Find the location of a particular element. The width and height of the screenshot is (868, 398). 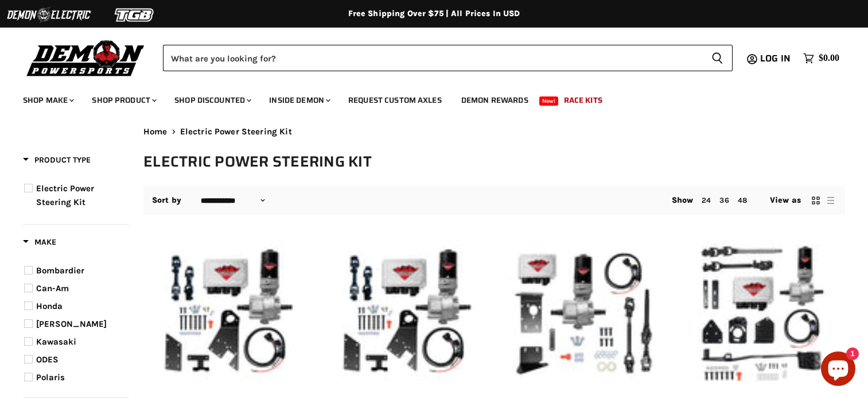

a: Home is located at coordinates (155, 131).